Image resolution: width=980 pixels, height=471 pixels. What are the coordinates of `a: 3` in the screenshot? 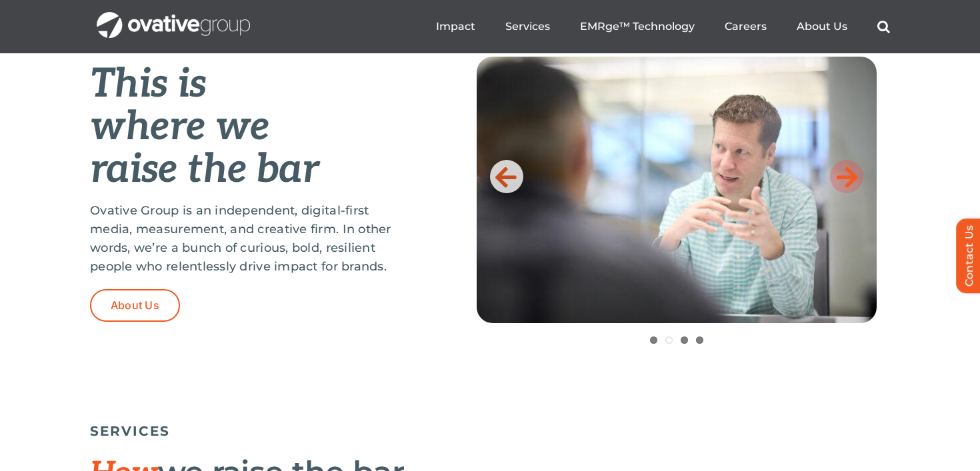 It's located at (684, 339).